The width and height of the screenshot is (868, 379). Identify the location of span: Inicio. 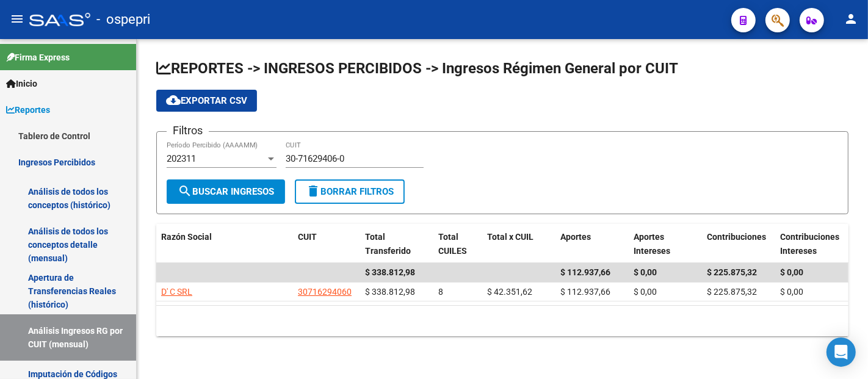
(21, 83).